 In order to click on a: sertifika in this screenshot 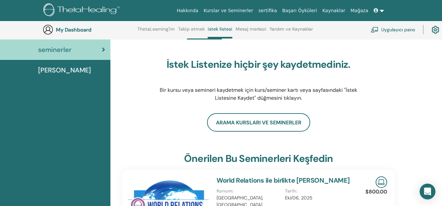, I will do `click(268, 11)`.